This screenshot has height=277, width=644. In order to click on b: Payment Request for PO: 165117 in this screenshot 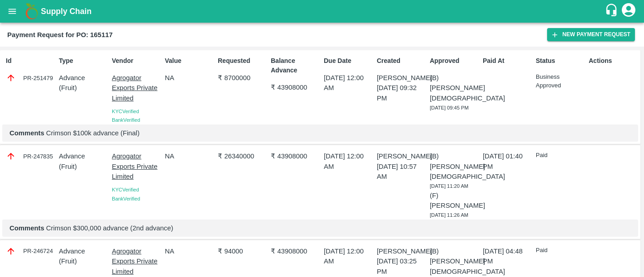, I will do `click(60, 34)`.